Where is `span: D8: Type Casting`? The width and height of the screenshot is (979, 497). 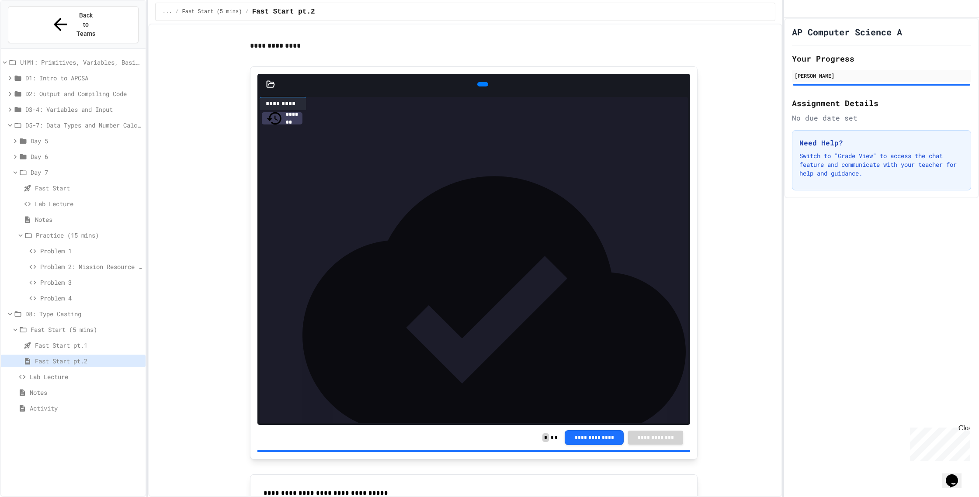 span: D8: Type Casting is located at coordinates (83, 314).